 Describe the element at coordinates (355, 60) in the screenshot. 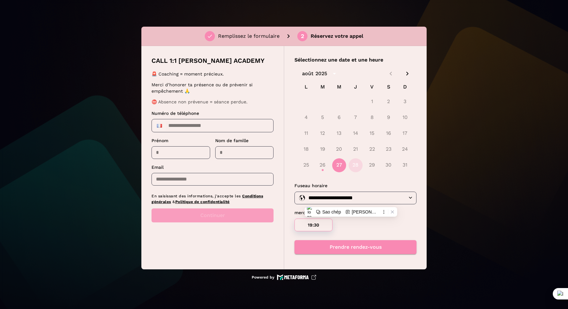

I see `p: Sélectionnez une date et une heure` at that location.